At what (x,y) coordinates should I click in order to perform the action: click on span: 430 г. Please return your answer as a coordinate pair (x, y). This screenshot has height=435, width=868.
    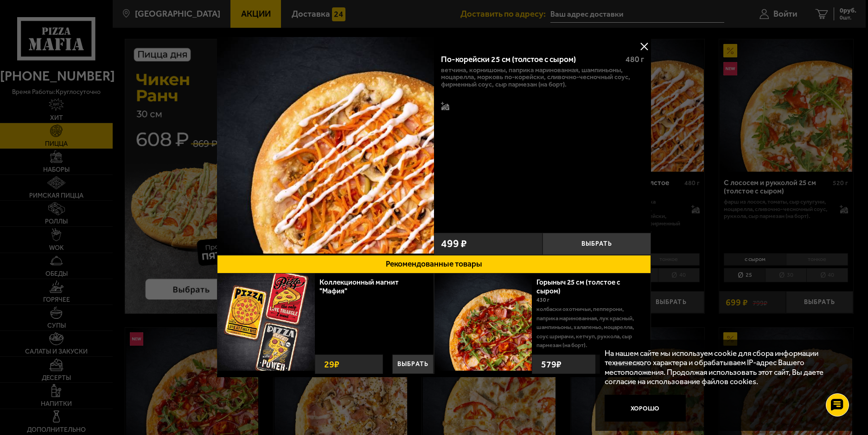
    Looking at the image, I should click on (543, 300).